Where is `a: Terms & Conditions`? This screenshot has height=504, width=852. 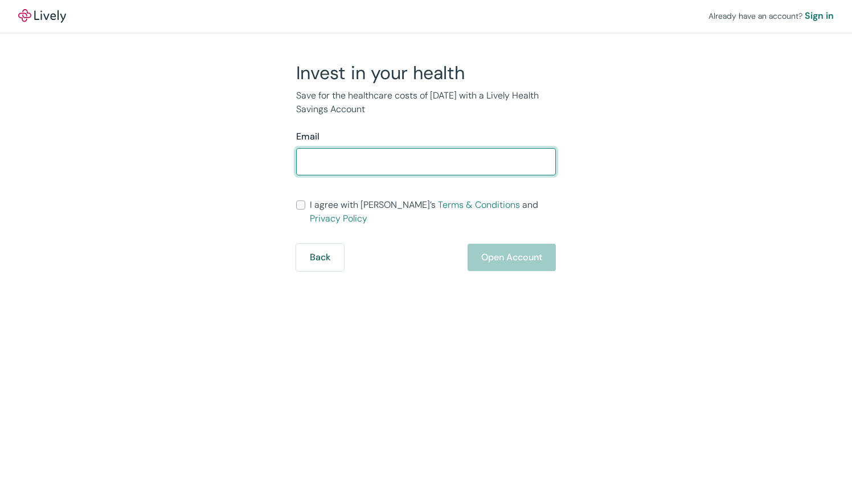
a: Terms & Conditions is located at coordinates (479, 205).